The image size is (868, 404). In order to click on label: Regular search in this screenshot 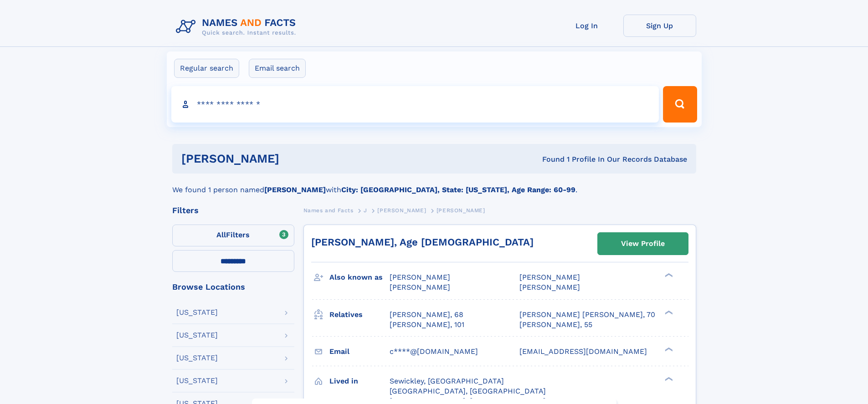, I will do `click(206, 69)`.